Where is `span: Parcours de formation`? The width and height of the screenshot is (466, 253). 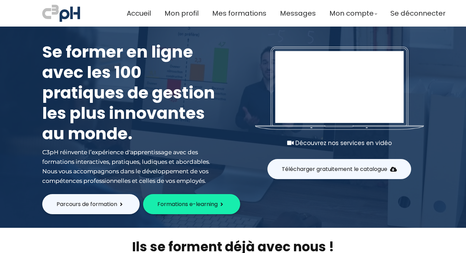 span: Parcours de formation is located at coordinates (87, 204).